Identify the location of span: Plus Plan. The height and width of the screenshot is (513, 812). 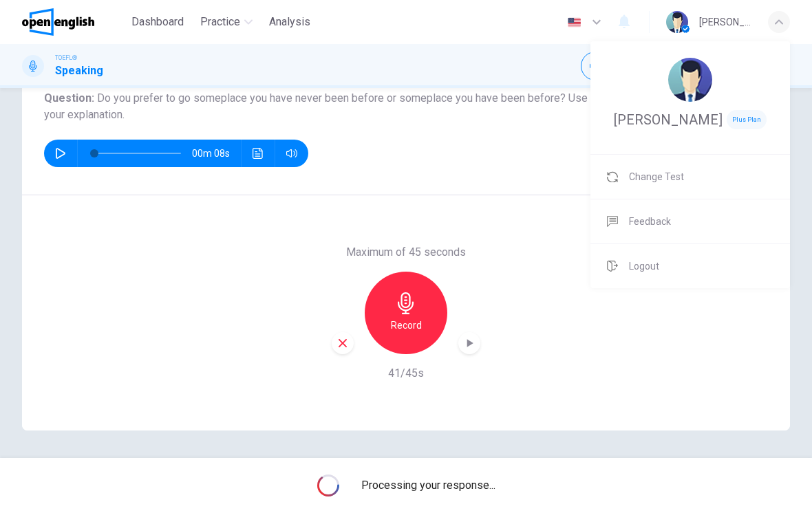
(746, 120).